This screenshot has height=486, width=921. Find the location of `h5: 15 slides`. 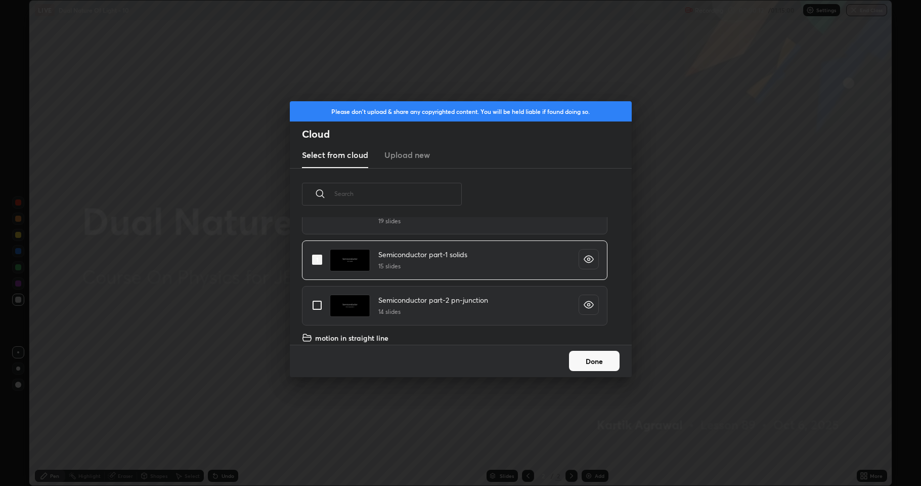

h5: 15 slides is located at coordinates (423, 266).